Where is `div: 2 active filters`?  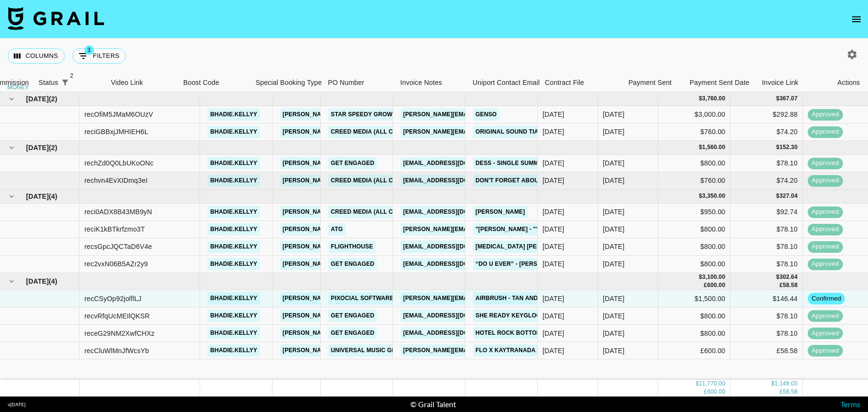
div: 2 active filters is located at coordinates (65, 83).